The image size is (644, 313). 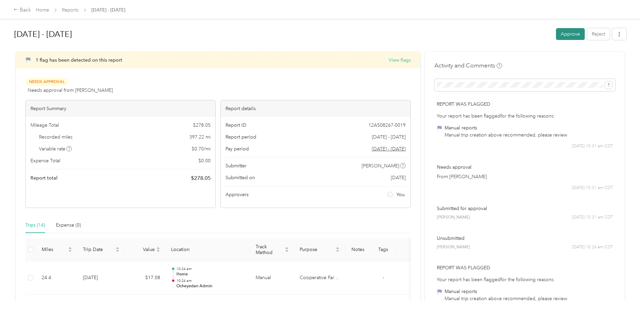 What do you see at coordinates (237, 194) in the screenshot?
I see `span: Approvers` at bounding box center [237, 194].